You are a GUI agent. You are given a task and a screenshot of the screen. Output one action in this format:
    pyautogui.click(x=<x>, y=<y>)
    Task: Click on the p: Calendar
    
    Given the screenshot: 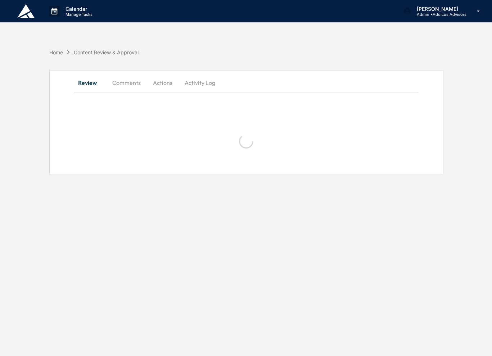 What is the action you would take?
    pyautogui.click(x=78, y=9)
    